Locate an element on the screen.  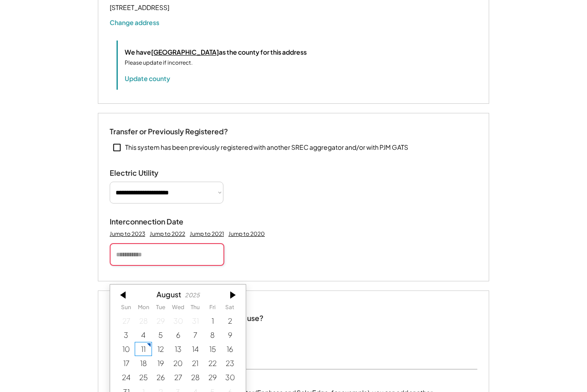
div: 8/13/2025 is located at coordinates (178, 348).